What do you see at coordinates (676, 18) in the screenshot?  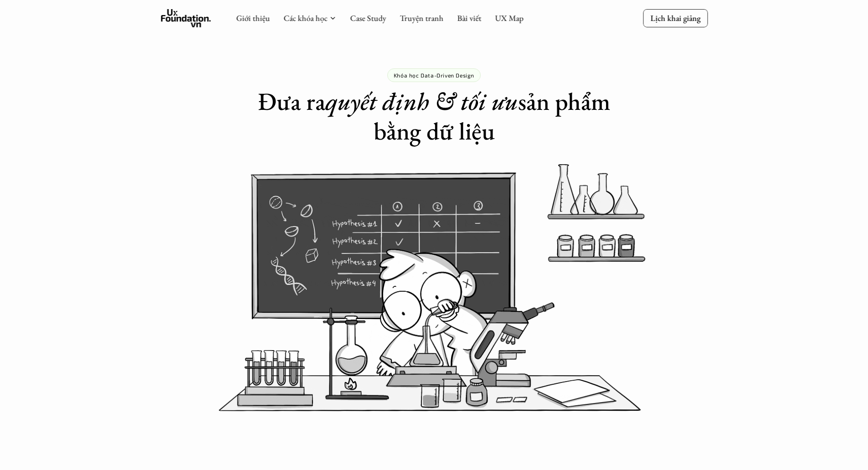 I see `a: Lịch khai giảng` at bounding box center [676, 18].